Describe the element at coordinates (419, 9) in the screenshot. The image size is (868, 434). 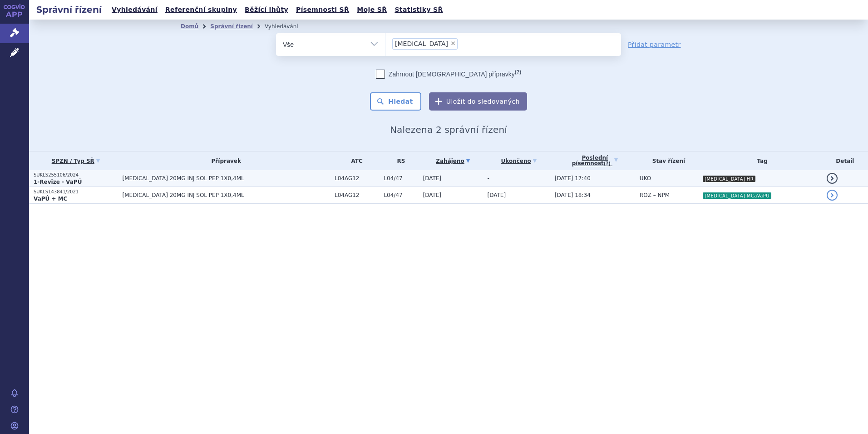
I see `a: Statistiky SŘ` at that location.